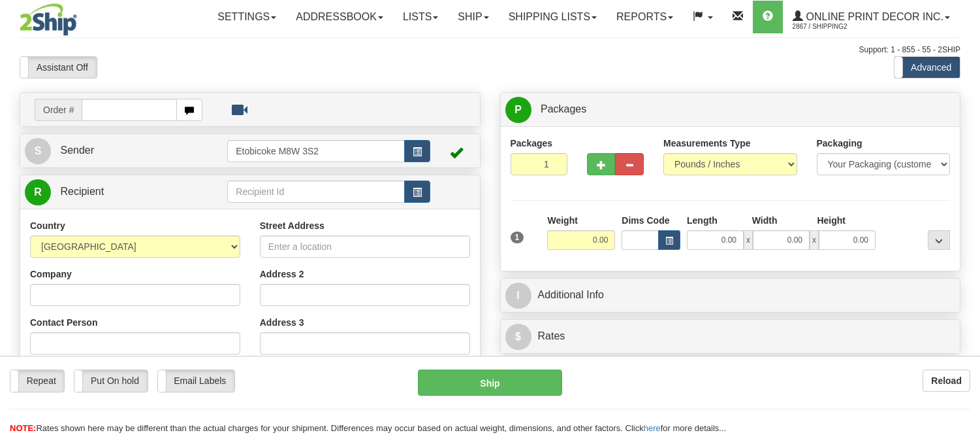 This screenshot has width=980, height=435. What do you see at coordinates (707, 143) in the screenshot?
I see `label: Measurements Type` at bounding box center [707, 143].